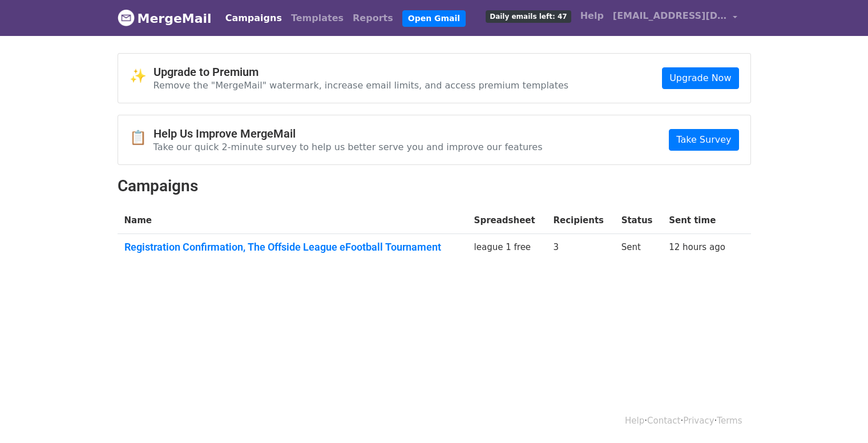  Describe the element at coordinates (729, 421) in the screenshot. I see `a: Terms` at that location.